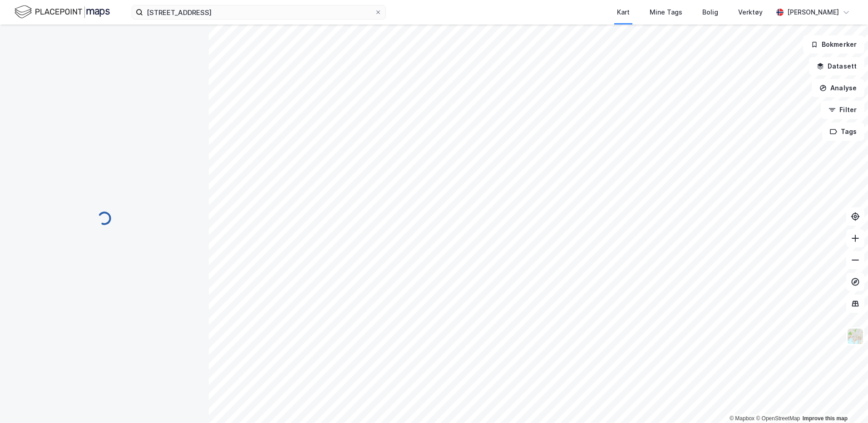 Image resolution: width=868 pixels, height=423 pixels. I want to click on a: Mapbox, so click(742, 418).